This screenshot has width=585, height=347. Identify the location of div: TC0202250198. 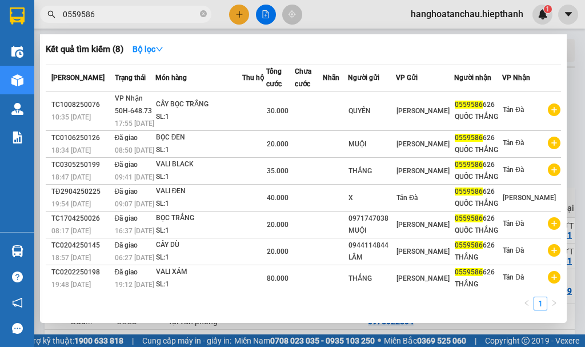
(81, 272).